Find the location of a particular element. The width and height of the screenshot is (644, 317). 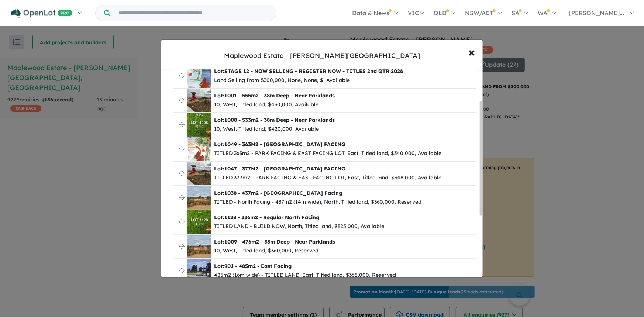

input: Try estate name, suburb, builder or developer is located at coordinates (193, 13).